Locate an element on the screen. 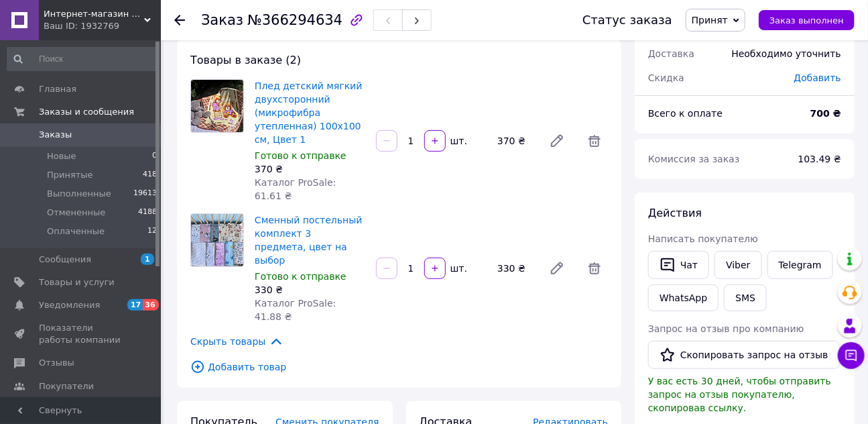 The image size is (868, 424). span: Оплаченные is located at coordinates (76, 231).